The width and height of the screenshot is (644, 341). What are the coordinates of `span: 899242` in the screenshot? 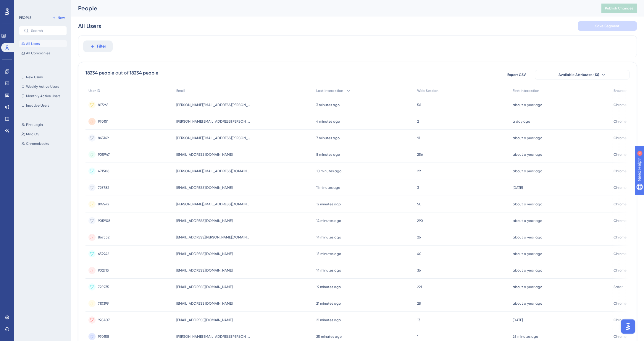 It's located at (103, 204).